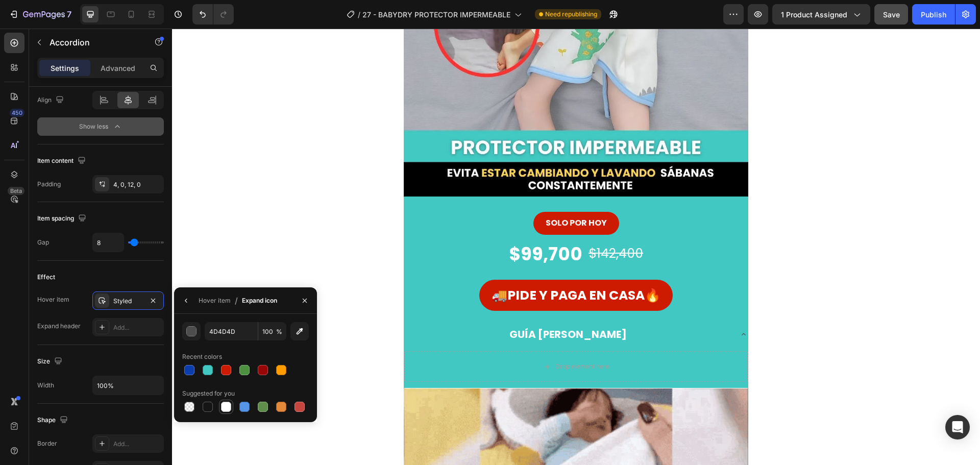 The image size is (980, 465). What do you see at coordinates (374, 226) in the screenshot?
I see `div: $99,700` at bounding box center [374, 226].